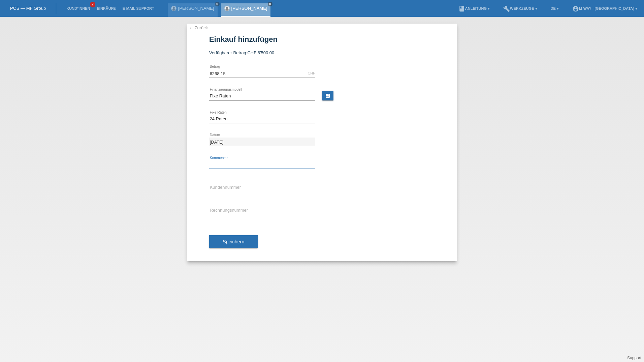  I want to click on a: Support, so click(634, 358).